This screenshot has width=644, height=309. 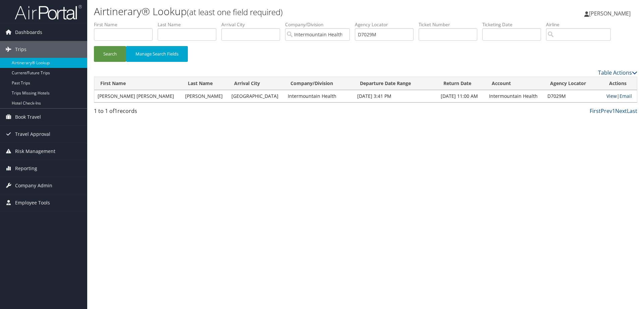 What do you see at coordinates (451, 25) in the screenshot?
I see `label: Ticket Number` at bounding box center [451, 25].